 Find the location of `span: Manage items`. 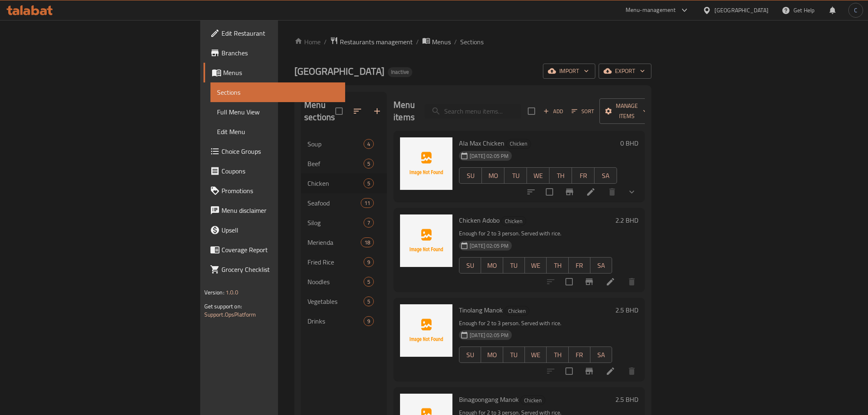

span: Manage items is located at coordinates (627, 111).